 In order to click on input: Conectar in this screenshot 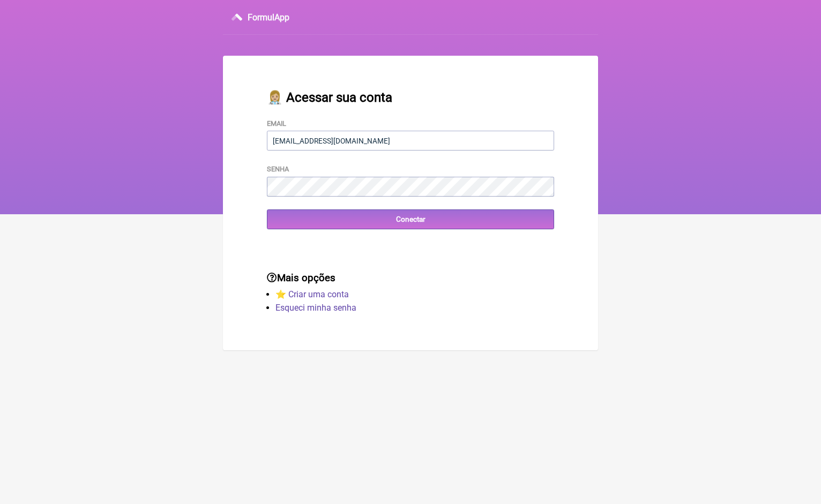, I will do `click(410, 219)`.